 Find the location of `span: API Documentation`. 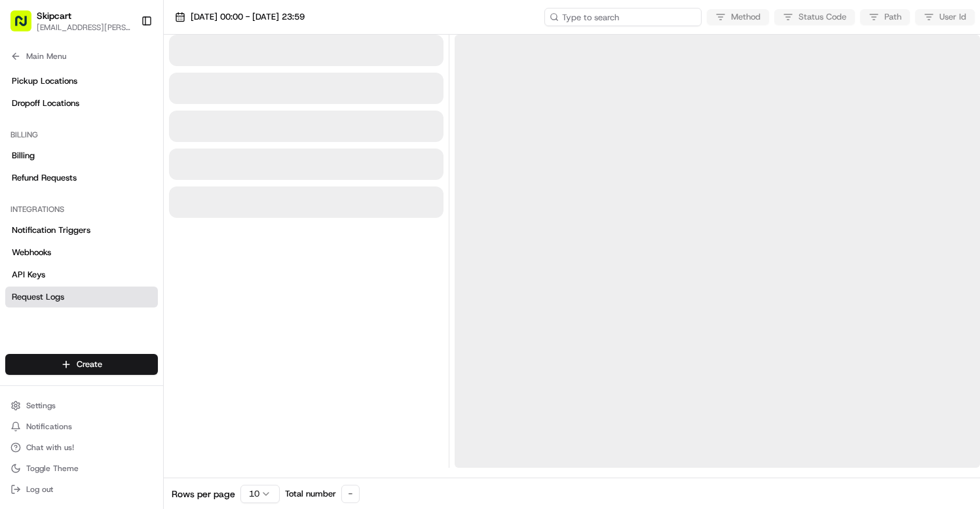

span: API Documentation is located at coordinates (167, 197).